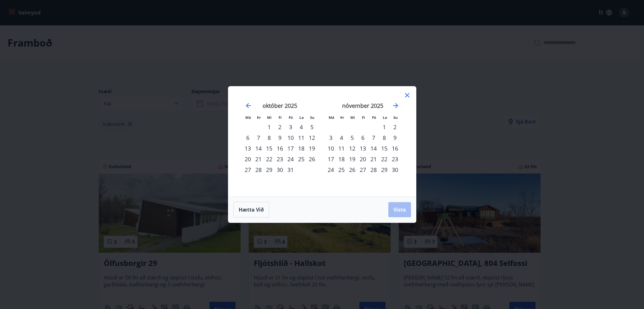  What do you see at coordinates (269, 148) in the screenshot?
I see `td: Choose miðvikudagur, 15. október 2025 as your check-in date. It’s available.` at bounding box center [269, 148].